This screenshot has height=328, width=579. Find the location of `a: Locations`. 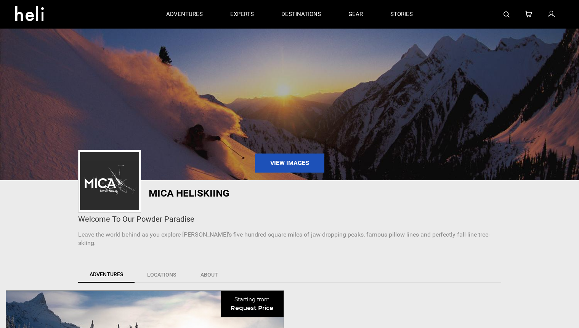

a: Locations is located at coordinates (162, 275).